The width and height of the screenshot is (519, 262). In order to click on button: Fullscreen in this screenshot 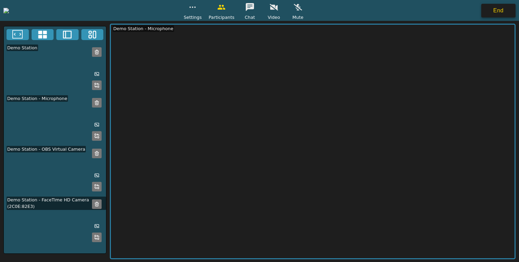, I will do `click(17, 35)`.